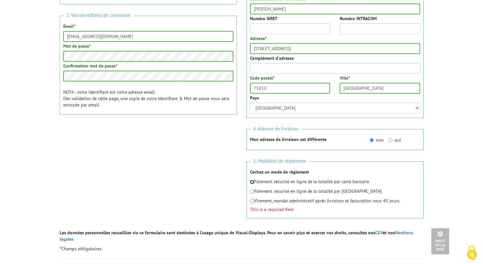 The height and width of the screenshot is (264, 483). Describe the element at coordinates (335, 200) in the screenshot. I see `p: Virement, mandat administratif après livraison et facturation sous 45 jours` at that location.